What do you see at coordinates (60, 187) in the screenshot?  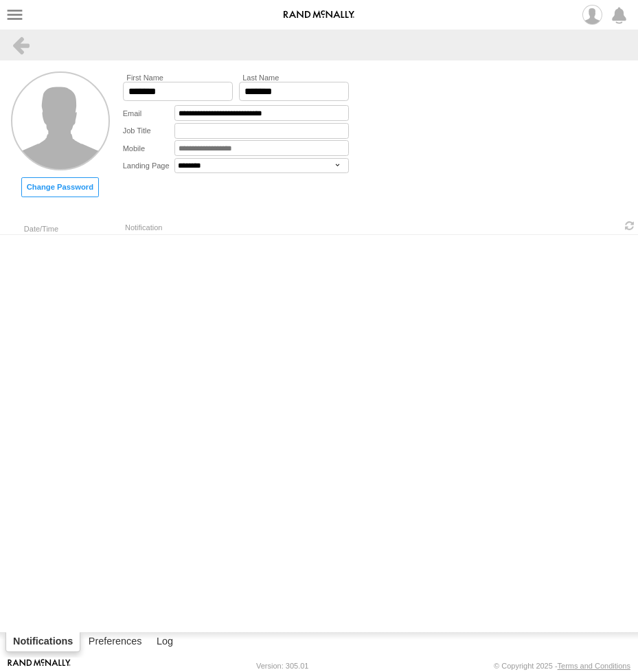 I see `label: Set new password` at bounding box center [60, 187].